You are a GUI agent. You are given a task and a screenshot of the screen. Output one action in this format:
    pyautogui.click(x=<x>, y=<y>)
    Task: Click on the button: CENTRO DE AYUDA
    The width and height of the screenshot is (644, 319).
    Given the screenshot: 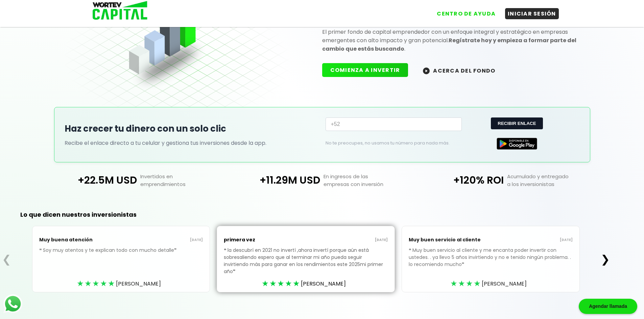 What is the action you would take?
    pyautogui.click(x=466, y=14)
    